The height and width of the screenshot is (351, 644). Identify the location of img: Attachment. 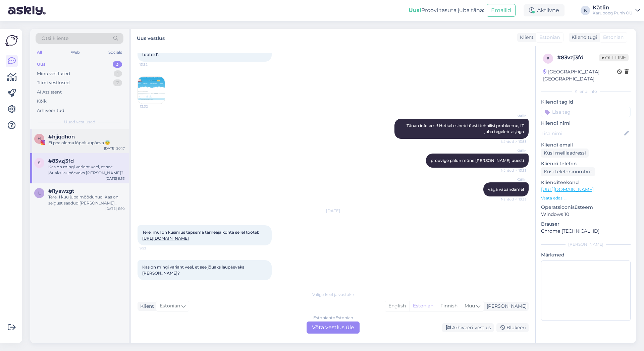
(152, 91).